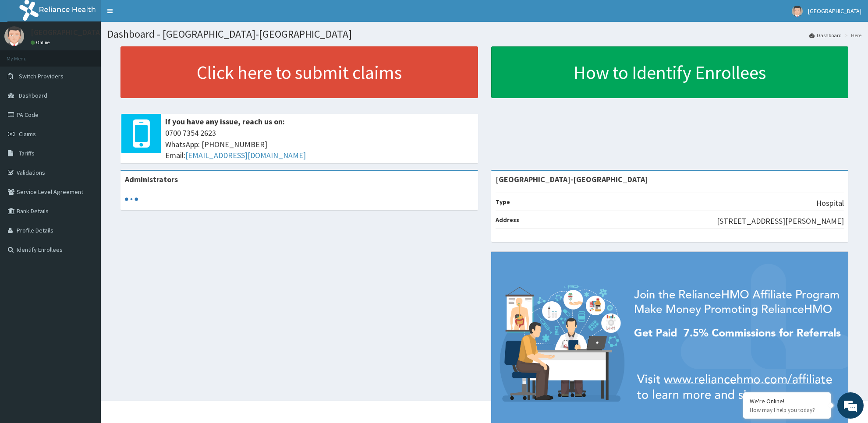 This screenshot has height=423, width=868. Describe the element at coordinates (507, 220) in the screenshot. I see `b: Address` at that location.